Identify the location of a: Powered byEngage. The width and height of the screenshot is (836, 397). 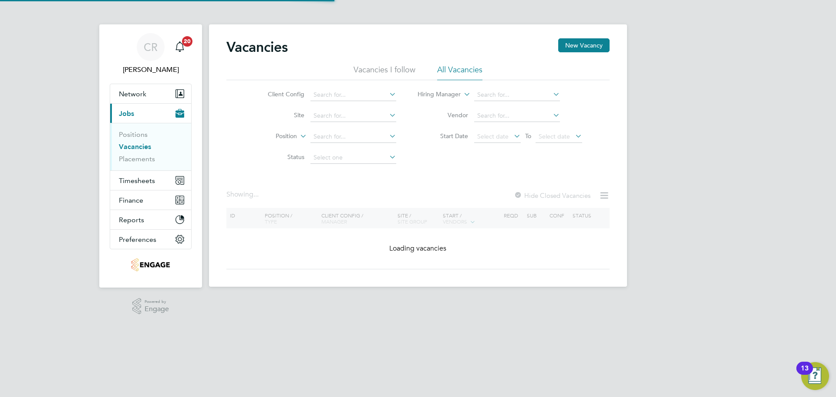
(151, 306).